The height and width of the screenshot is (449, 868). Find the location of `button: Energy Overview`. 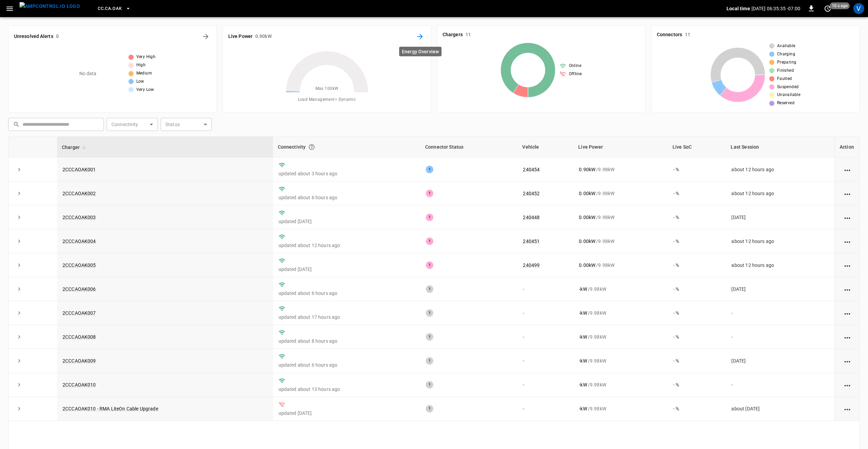

button: Energy Overview is located at coordinates (420, 36).